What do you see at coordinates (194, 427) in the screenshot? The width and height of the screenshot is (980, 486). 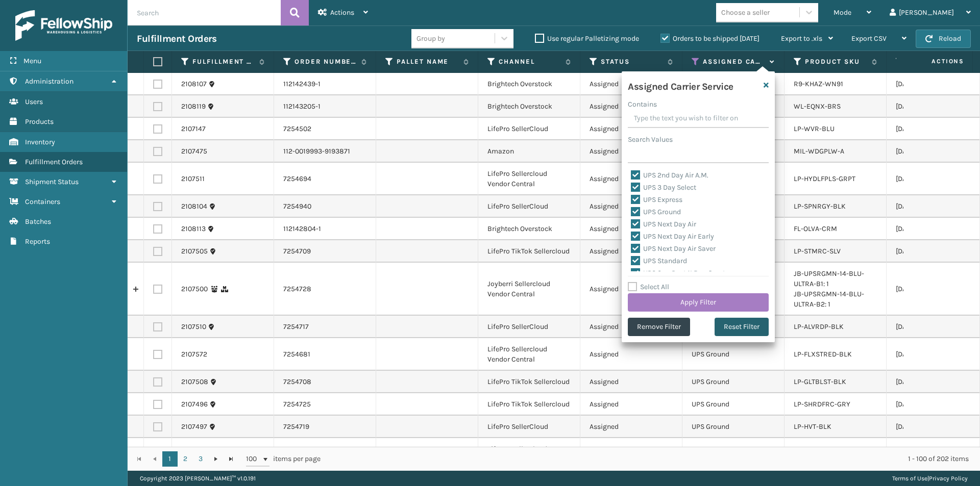 I see `a: 2107497` at bounding box center [194, 427].